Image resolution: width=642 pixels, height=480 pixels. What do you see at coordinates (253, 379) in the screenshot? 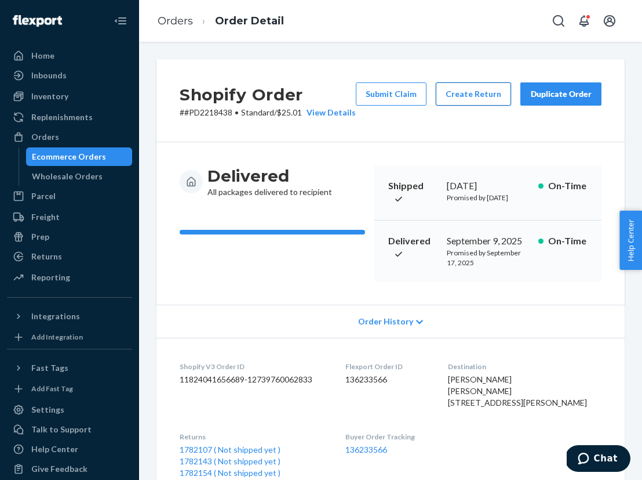
I see `dd: 11824041656689-12739760062833` at bounding box center [253, 379].